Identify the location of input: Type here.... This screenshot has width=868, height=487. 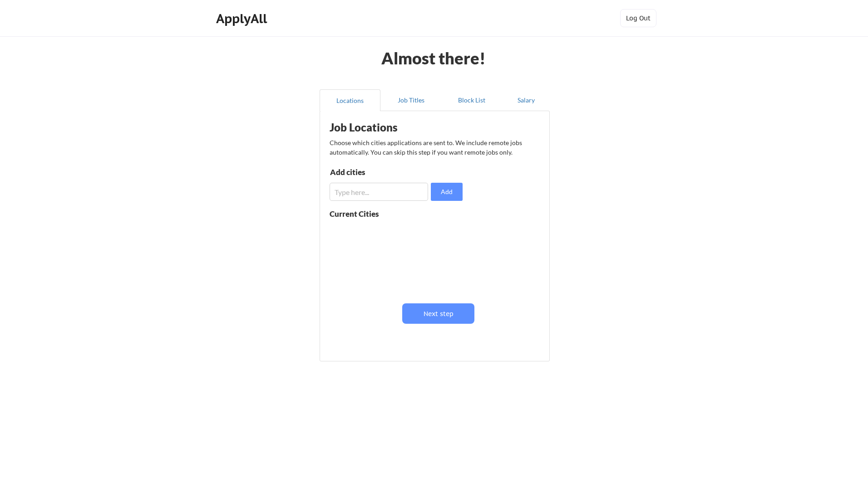
(378, 192).